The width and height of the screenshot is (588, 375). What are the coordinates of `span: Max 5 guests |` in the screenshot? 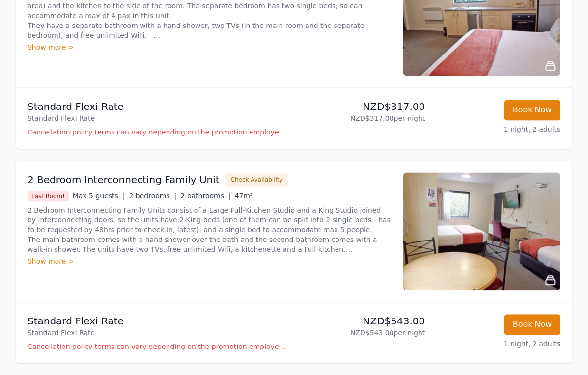 It's located at (99, 197).